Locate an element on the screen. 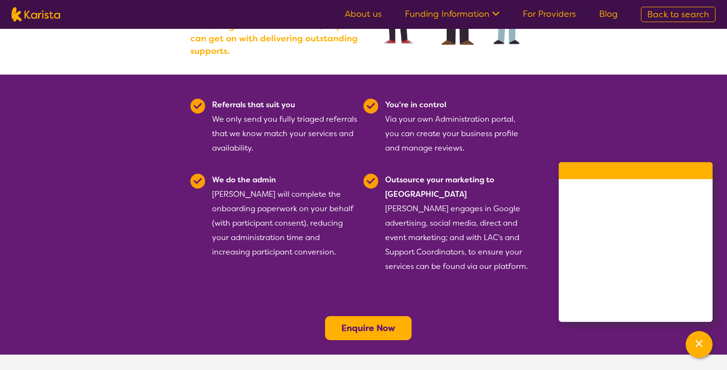 This screenshot has height=370, width=727. span: Call us is located at coordinates (615, 219).